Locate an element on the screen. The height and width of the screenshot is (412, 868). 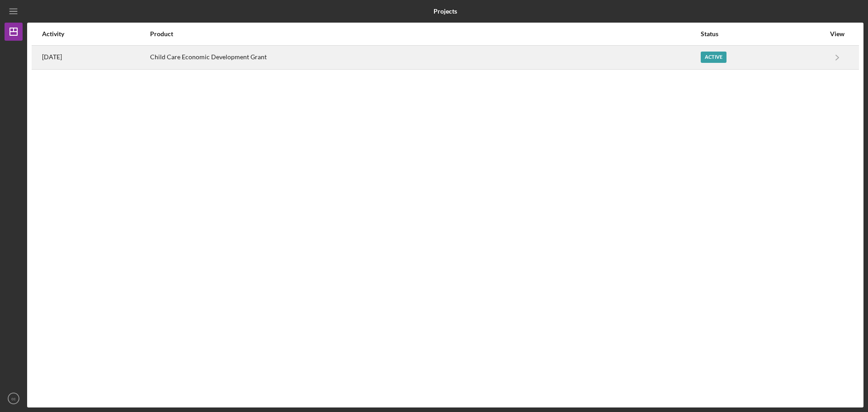
div: Activity is located at coordinates (95, 34).